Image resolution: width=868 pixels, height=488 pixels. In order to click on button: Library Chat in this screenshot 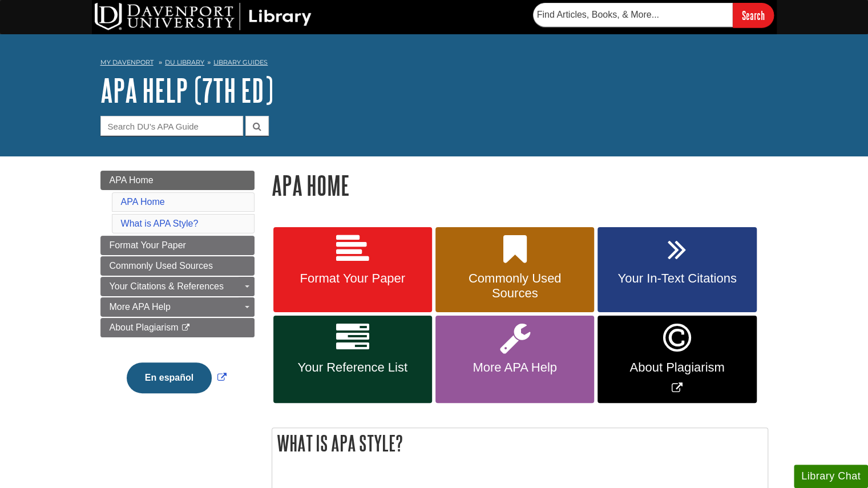, I will do `click(830, 476)`.